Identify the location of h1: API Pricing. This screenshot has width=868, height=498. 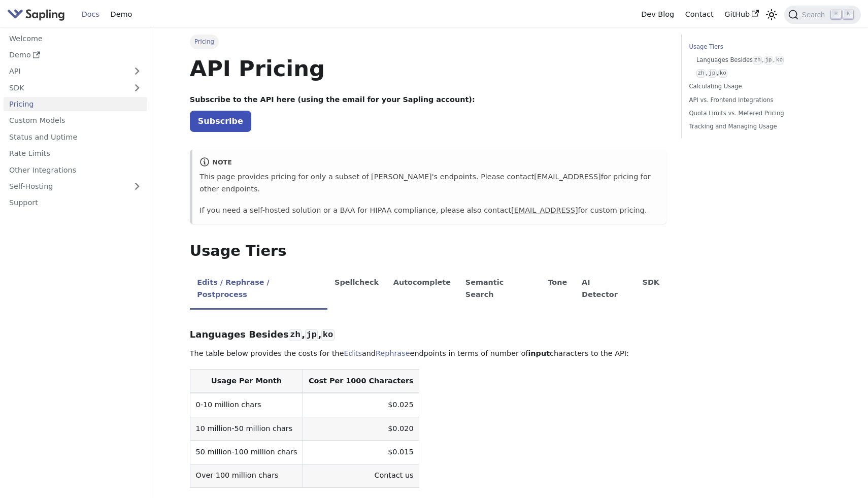
(429, 69).